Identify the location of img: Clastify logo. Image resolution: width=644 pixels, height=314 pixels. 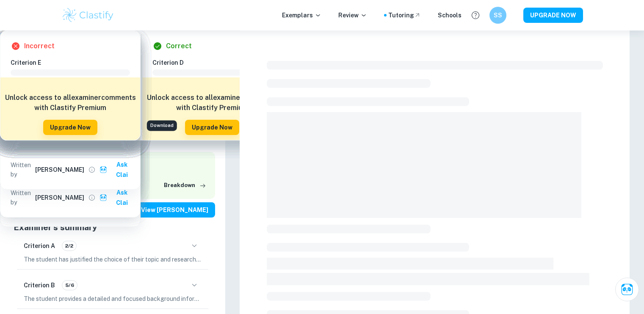
(88, 15).